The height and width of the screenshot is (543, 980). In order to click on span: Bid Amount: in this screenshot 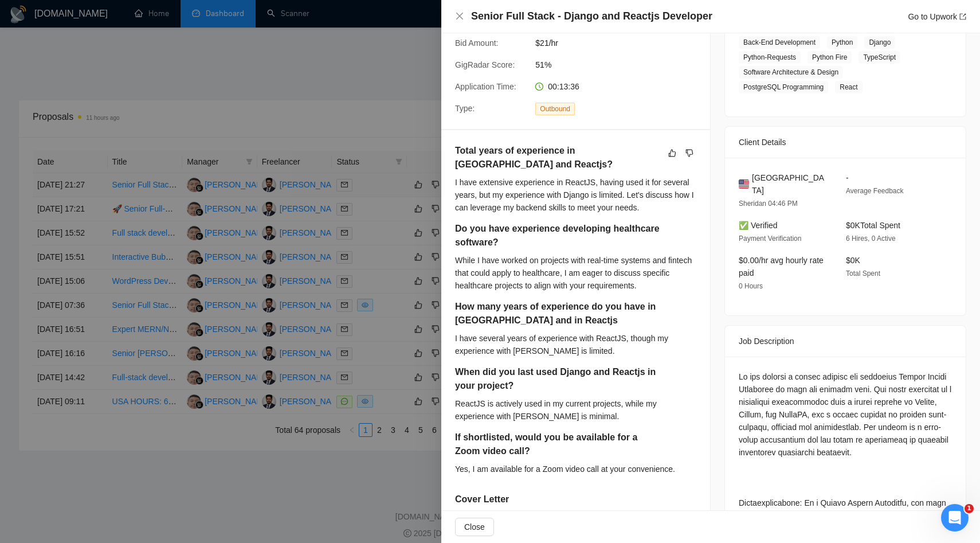, I will do `click(477, 43)`.